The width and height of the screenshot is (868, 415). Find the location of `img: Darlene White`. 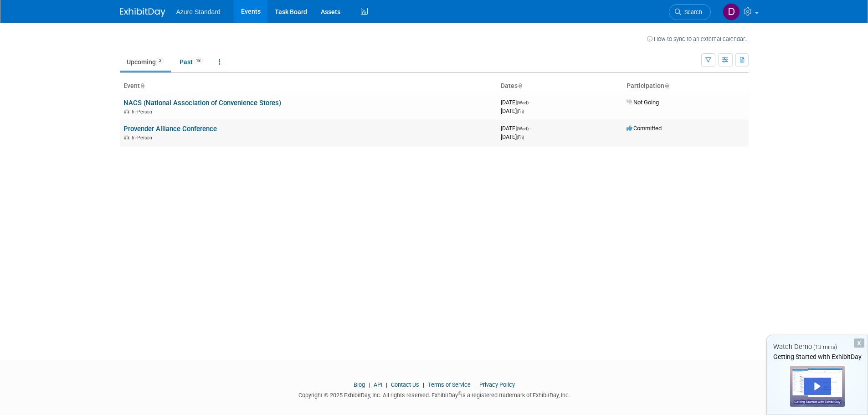

img: Darlene White is located at coordinates (732, 12).